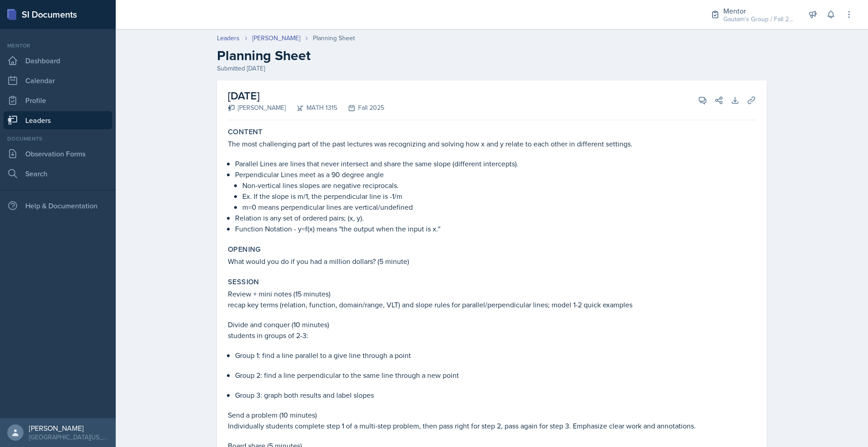  Describe the element at coordinates (58, 80) in the screenshot. I see `a: Calendar` at that location.